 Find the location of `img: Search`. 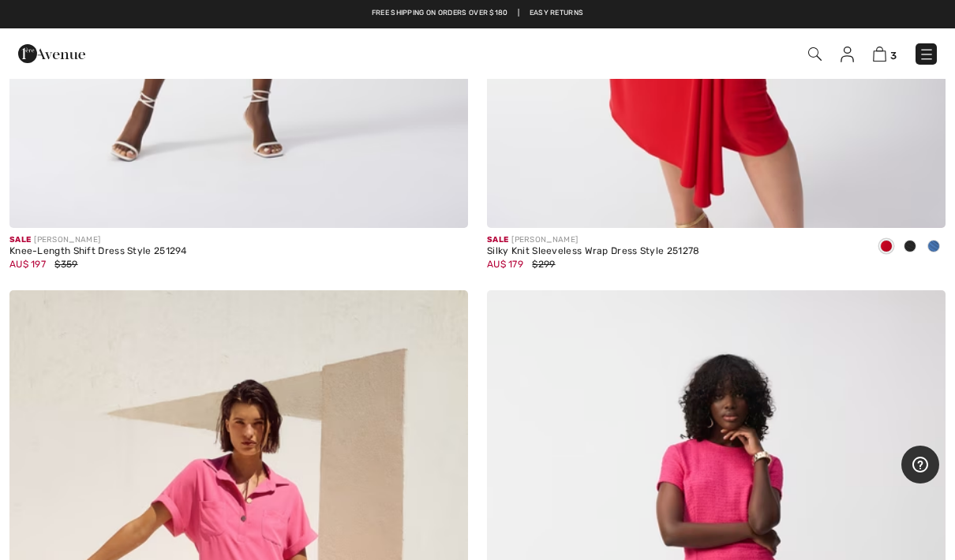

img: Search is located at coordinates (814, 54).